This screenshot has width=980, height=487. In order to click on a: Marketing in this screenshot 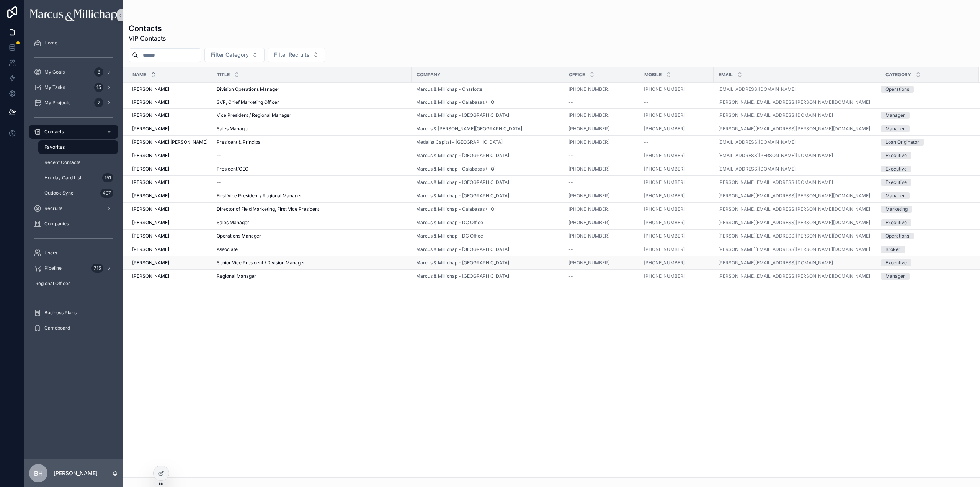, I will do `click(925, 209)`.